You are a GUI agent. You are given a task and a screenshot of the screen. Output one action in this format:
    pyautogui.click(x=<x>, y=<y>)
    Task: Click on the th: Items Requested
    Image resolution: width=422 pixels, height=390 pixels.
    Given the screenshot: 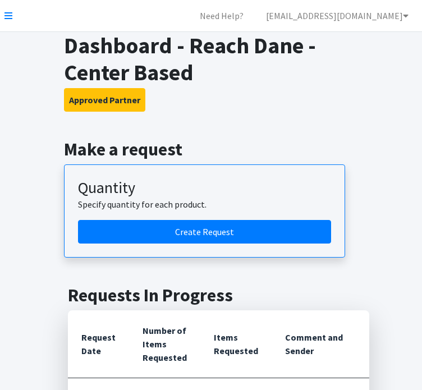 What is the action you would take?
    pyautogui.click(x=236, y=344)
    